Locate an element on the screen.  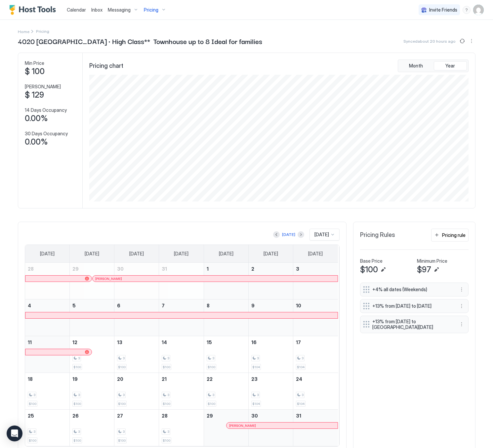
a: January 5, 2026 is located at coordinates (92, 306).